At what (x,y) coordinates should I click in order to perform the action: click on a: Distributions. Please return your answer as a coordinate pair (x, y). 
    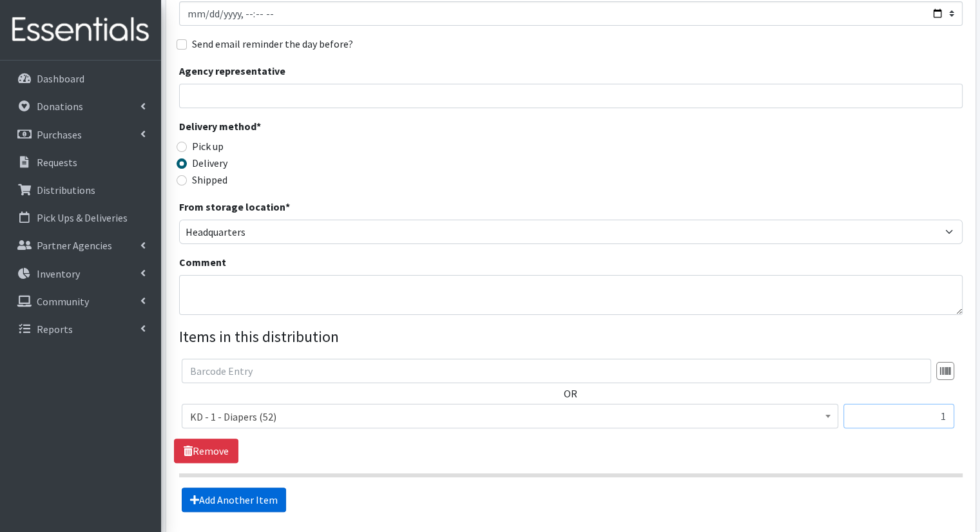
    Looking at the image, I should click on (80, 190).